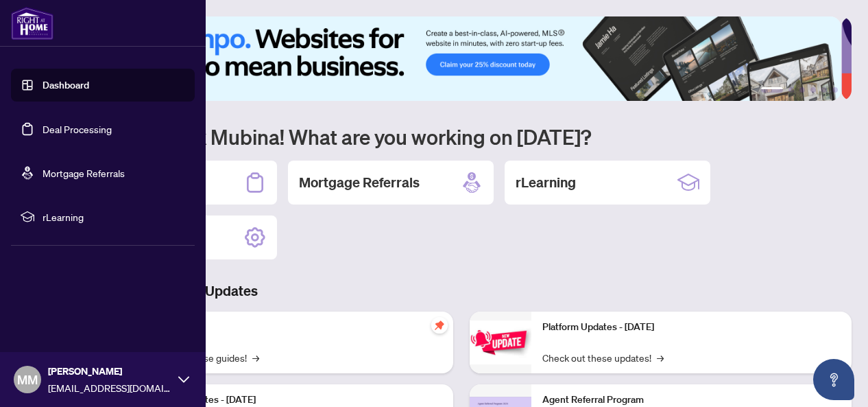 This screenshot has height=407, width=868. What do you see at coordinates (836, 90) in the screenshot?
I see `button: 6` at bounding box center [836, 90].